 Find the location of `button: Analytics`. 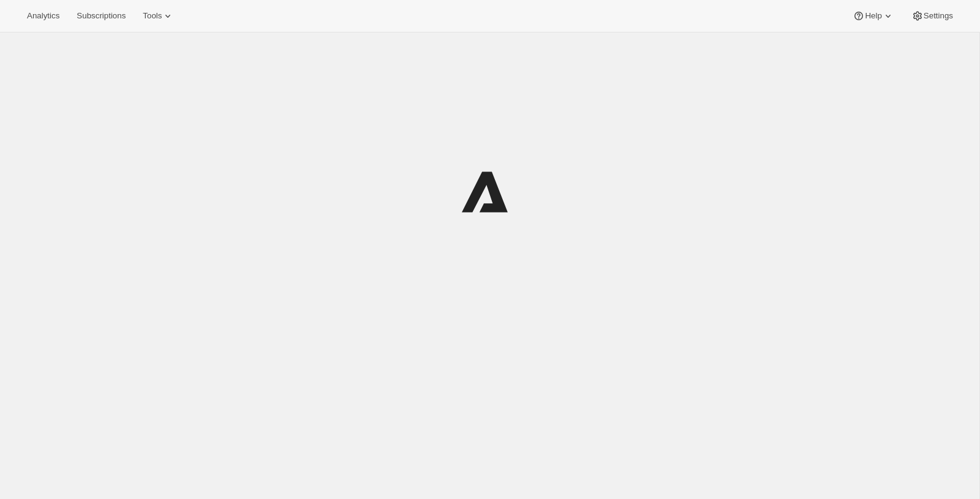

button: Analytics is located at coordinates (43, 16).